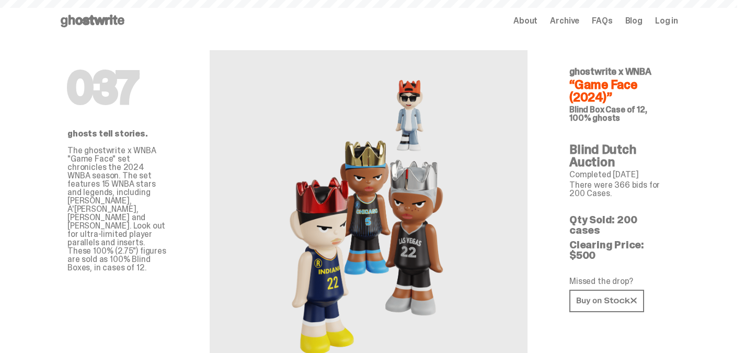 This screenshot has width=745, height=353. I want to click on p: There were 366 bids for 200 Cases., so click(620, 189).